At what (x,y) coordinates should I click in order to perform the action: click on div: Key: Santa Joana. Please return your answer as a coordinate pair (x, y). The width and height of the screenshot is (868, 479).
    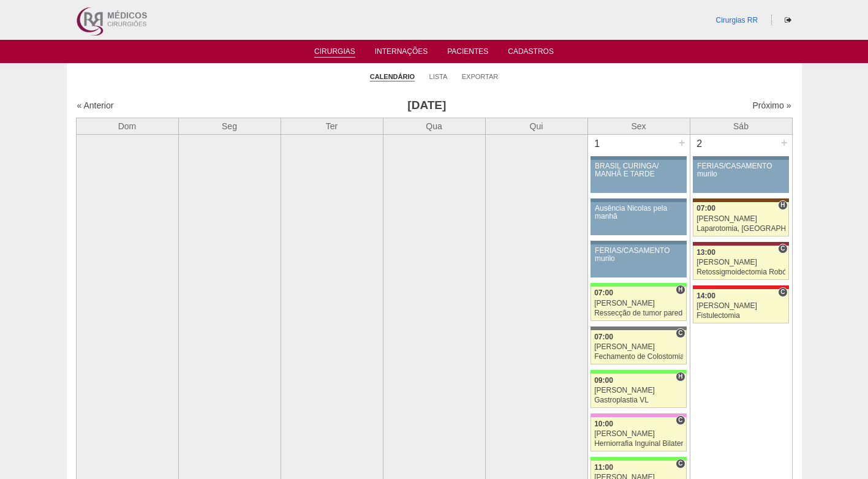
    Looking at the image, I should click on (740, 201).